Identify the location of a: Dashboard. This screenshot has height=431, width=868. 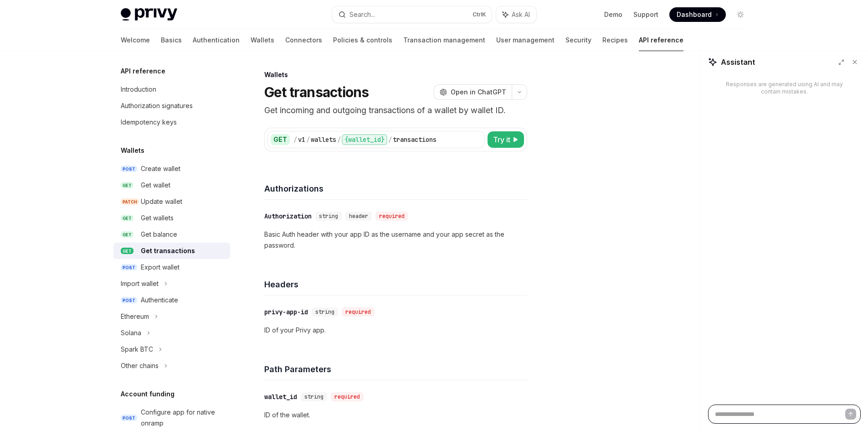
(697, 15).